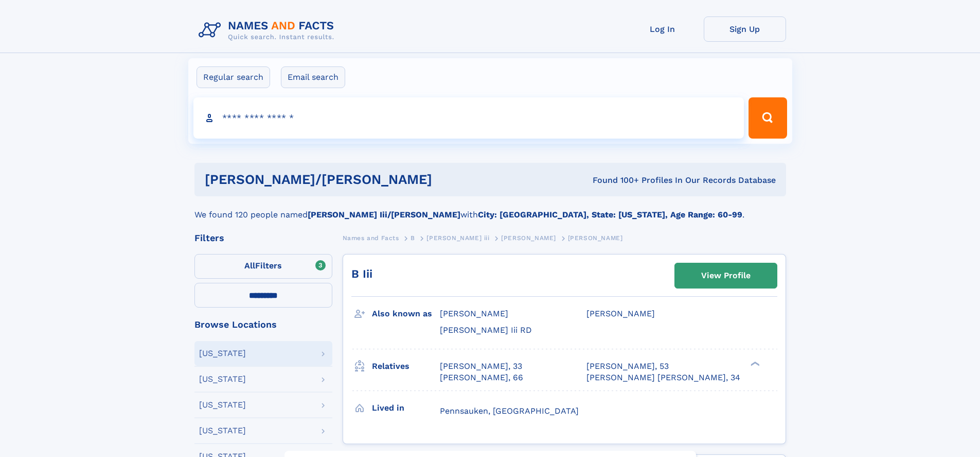 This screenshot has width=980, height=457. What do you see at coordinates (362, 274) in the screenshot?
I see `a: B Iii` at bounding box center [362, 274].